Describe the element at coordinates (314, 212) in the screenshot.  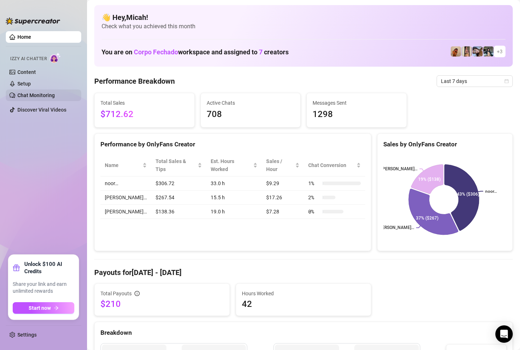
I see `span: 0 %` at that location.